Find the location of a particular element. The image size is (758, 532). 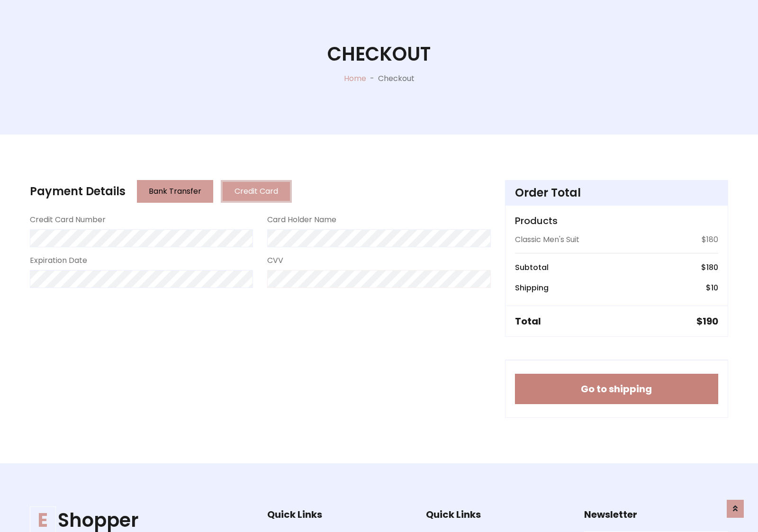

p: Checkout is located at coordinates (396, 79).